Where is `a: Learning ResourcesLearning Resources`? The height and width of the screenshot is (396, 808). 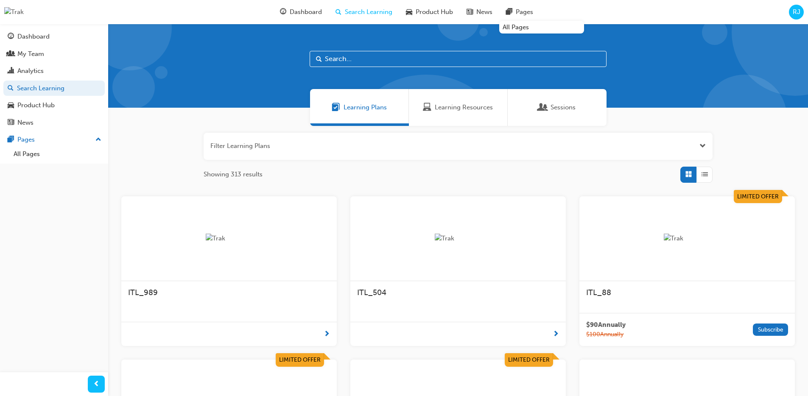
a: Learning ResourcesLearning Resources is located at coordinates (458, 107).